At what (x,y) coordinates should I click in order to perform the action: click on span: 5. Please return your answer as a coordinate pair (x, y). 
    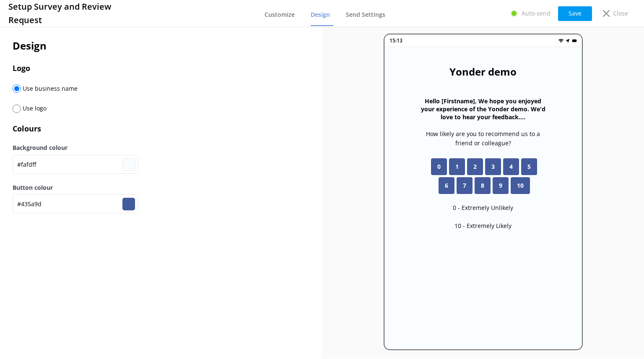
    Looking at the image, I should click on (530, 167).